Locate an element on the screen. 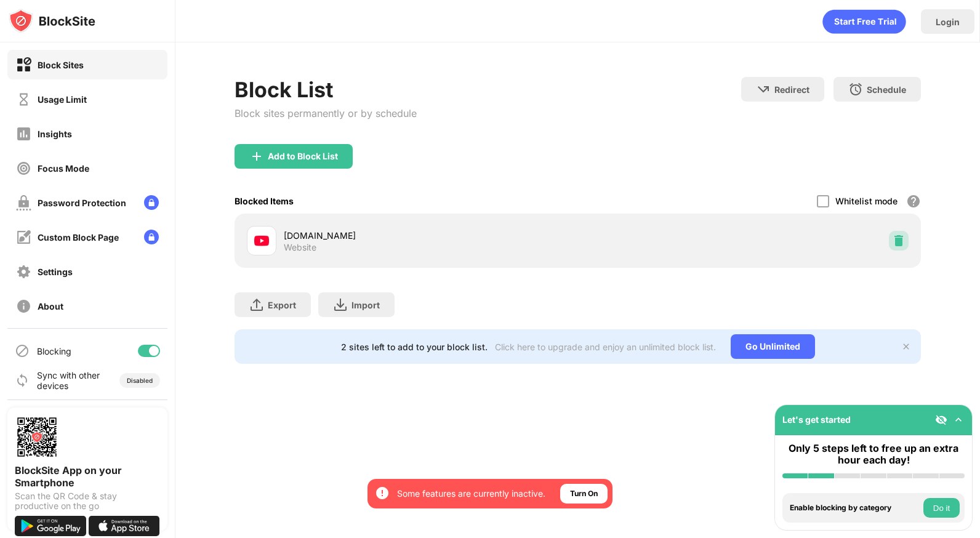 The width and height of the screenshot is (980, 538). img: blocking-icon.svg is located at coordinates (22, 351).